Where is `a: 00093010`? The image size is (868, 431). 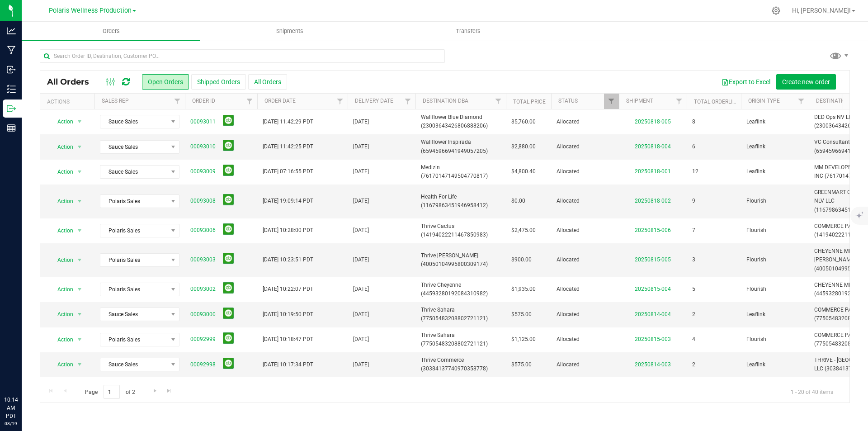
a: 00093010 is located at coordinates (203, 147).